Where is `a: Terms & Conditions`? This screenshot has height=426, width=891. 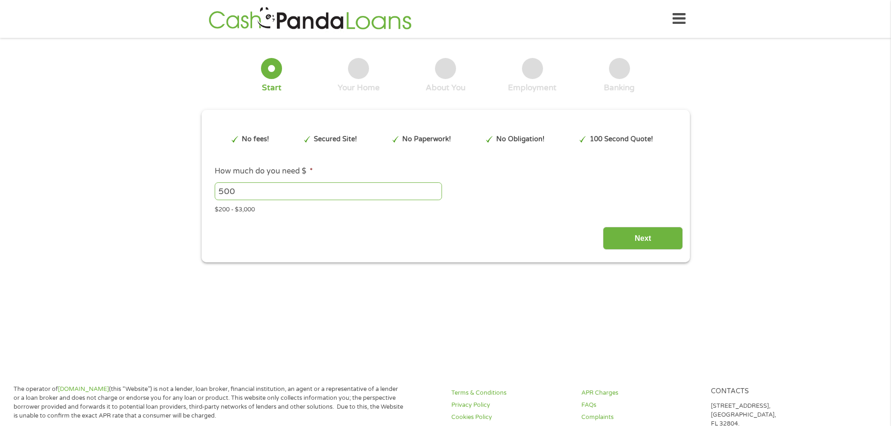 a: Terms & Conditions is located at coordinates (511, 393).